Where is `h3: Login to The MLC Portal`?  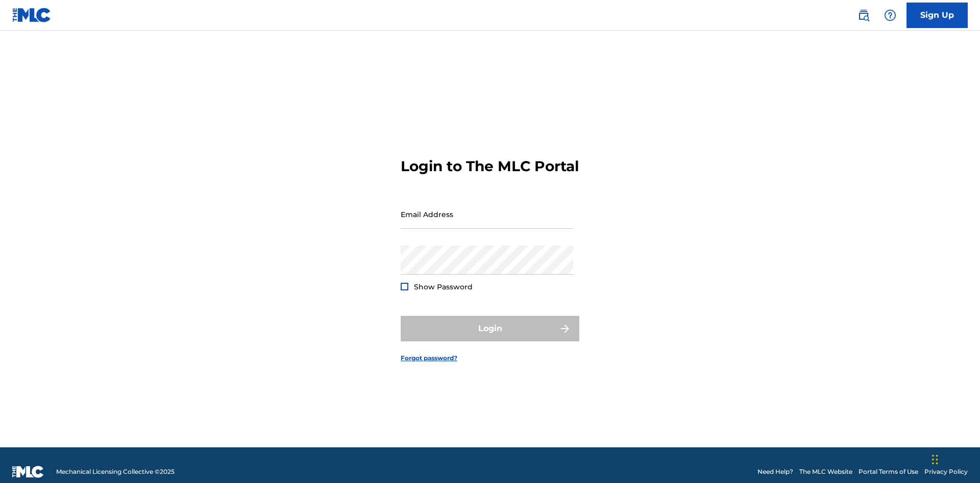 h3: Login to The MLC Portal is located at coordinates (489, 166).